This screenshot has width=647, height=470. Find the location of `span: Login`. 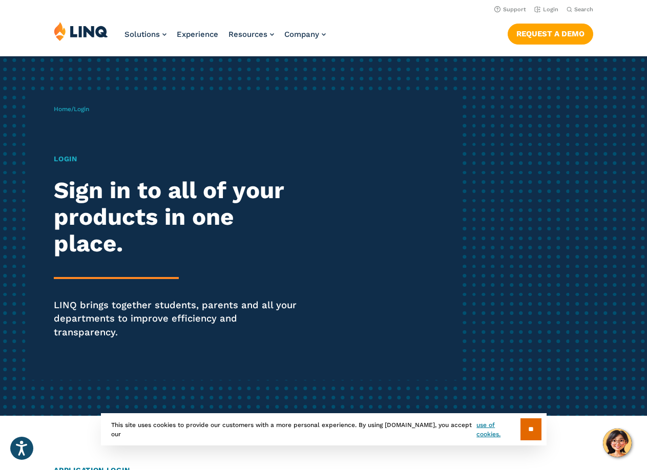

span: Login is located at coordinates (81, 109).